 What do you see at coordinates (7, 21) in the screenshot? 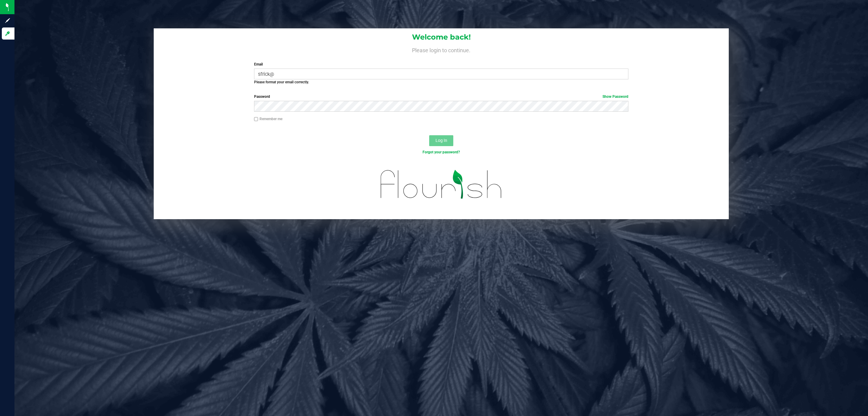
I see `inline-svg: Sign up` at bounding box center [7, 21].